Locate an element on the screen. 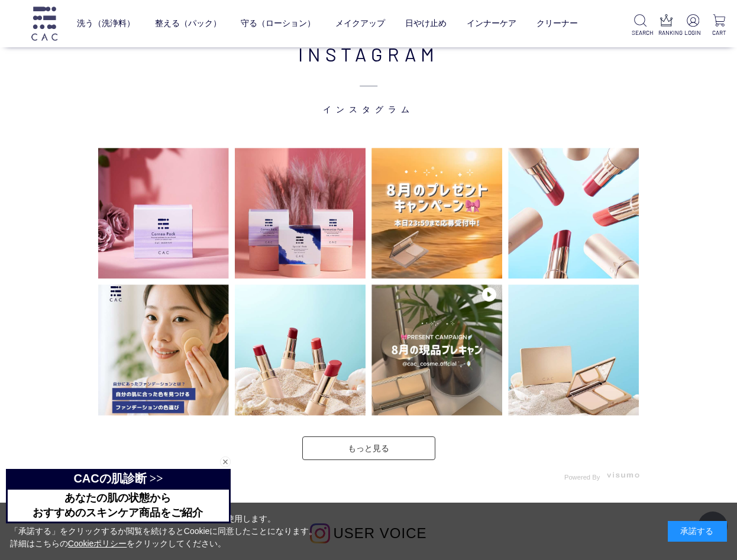  a: インナーケア is located at coordinates (491, 23).